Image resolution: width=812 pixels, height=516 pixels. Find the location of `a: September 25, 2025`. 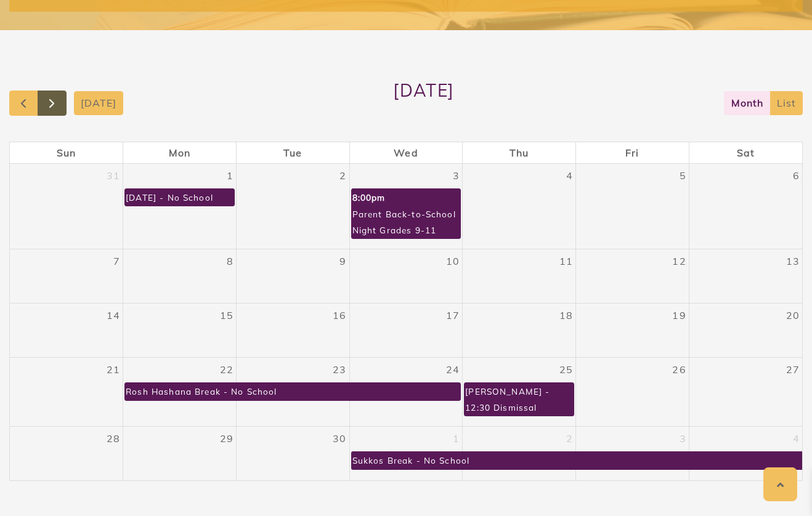

a: September 25, 2025 is located at coordinates (567, 370).